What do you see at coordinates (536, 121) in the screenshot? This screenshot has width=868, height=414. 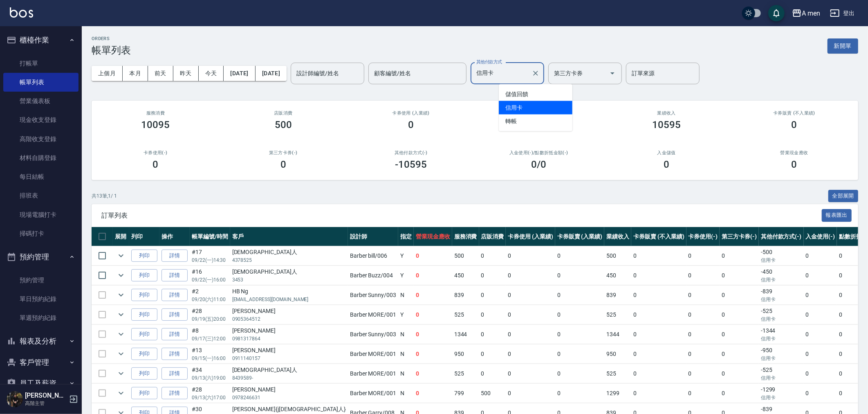 I see `span: 轉帳` at bounding box center [536, 121].